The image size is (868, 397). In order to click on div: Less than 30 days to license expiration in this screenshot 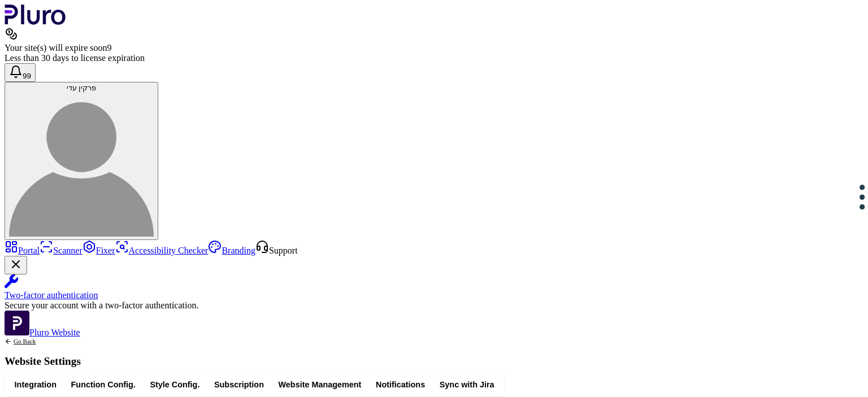, I will do `click(434, 58)`.